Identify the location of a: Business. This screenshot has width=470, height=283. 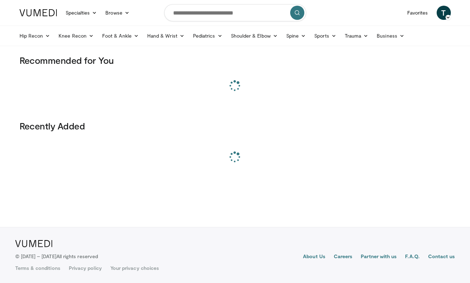
(390, 36).